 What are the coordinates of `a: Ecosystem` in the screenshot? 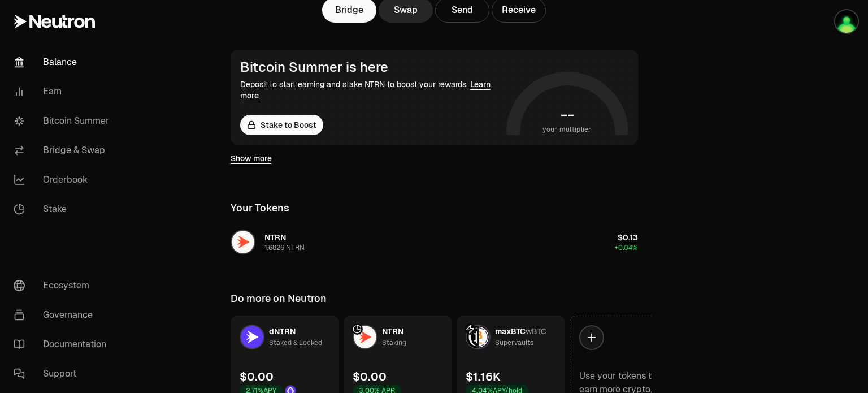 It's located at (64, 286).